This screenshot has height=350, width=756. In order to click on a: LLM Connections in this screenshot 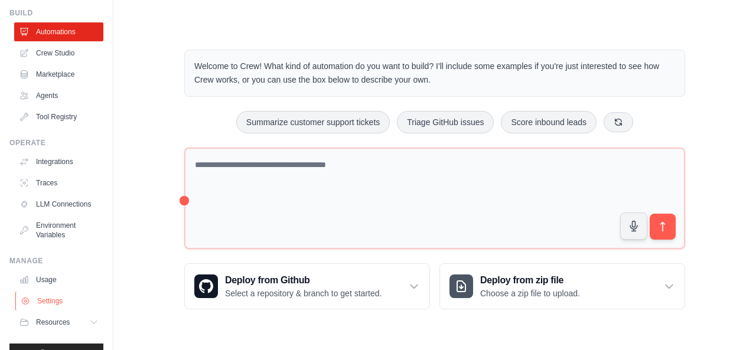, I will do `click(58, 204)`.